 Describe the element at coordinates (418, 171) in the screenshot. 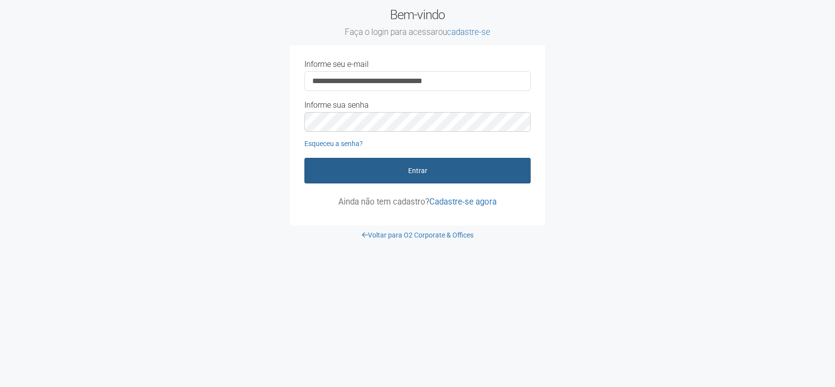

I see `button: Entrar` at that location.